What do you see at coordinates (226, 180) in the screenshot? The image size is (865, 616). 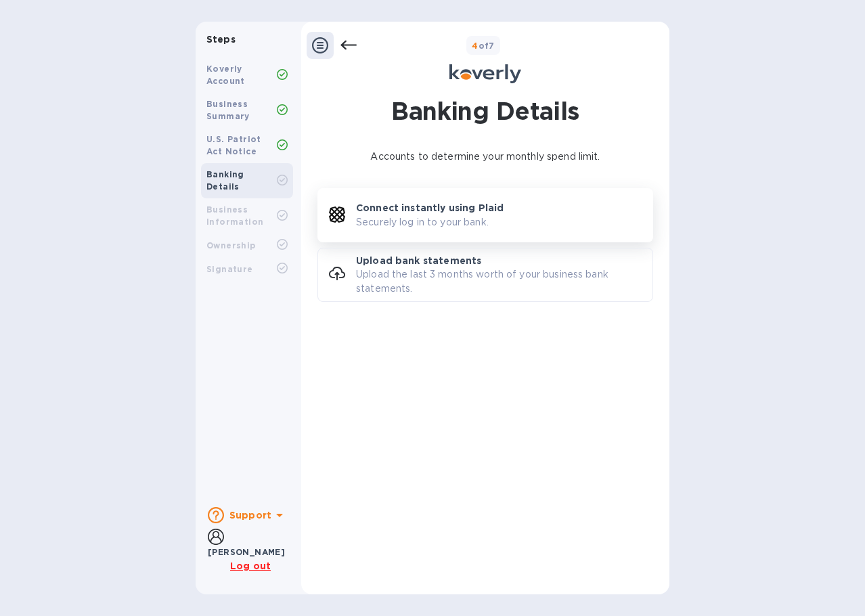 I see `b: Banking Details` at bounding box center [226, 180].